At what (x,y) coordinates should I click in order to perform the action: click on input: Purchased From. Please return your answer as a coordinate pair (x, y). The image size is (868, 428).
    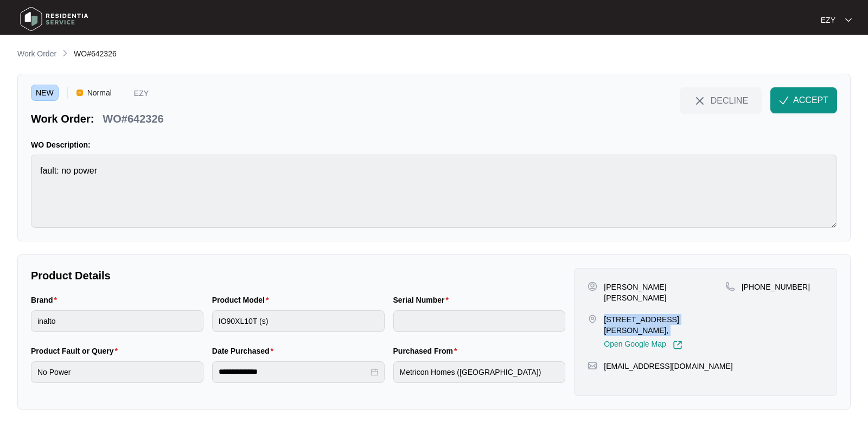
    Looking at the image, I should click on (479, 372).